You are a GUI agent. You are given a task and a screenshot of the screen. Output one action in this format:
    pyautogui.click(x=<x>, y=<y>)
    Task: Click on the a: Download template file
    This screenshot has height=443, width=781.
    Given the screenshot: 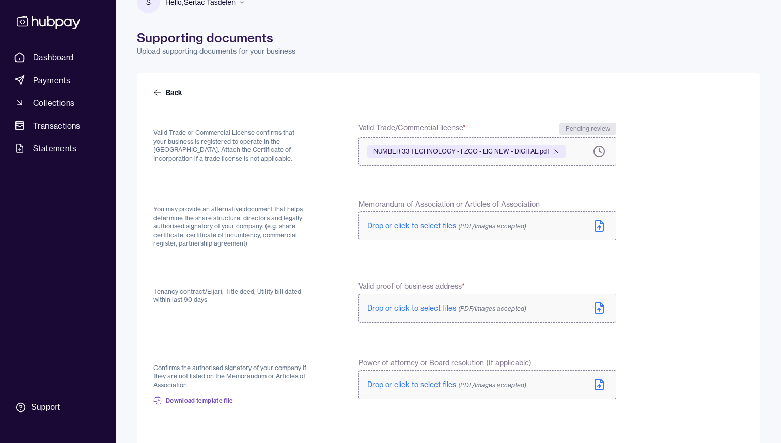 What is the action you would take?
    pyautogui.click(x=193, y=400)
    